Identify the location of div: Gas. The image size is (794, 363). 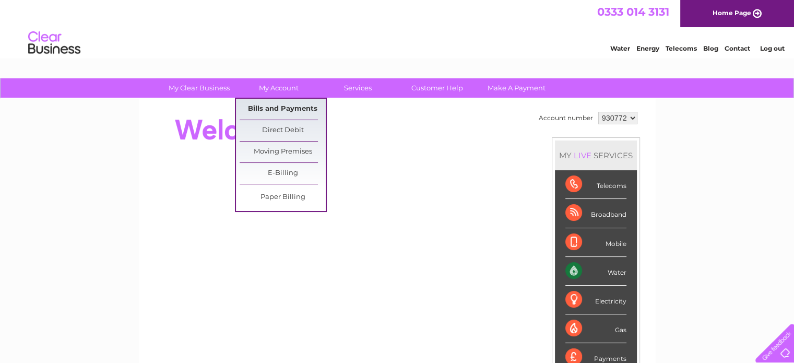
(596, 328).